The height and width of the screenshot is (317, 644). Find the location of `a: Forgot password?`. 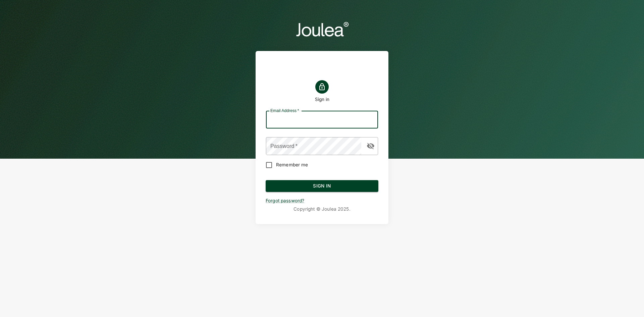

a: Forgot password? is located at coordinates (285, 201).